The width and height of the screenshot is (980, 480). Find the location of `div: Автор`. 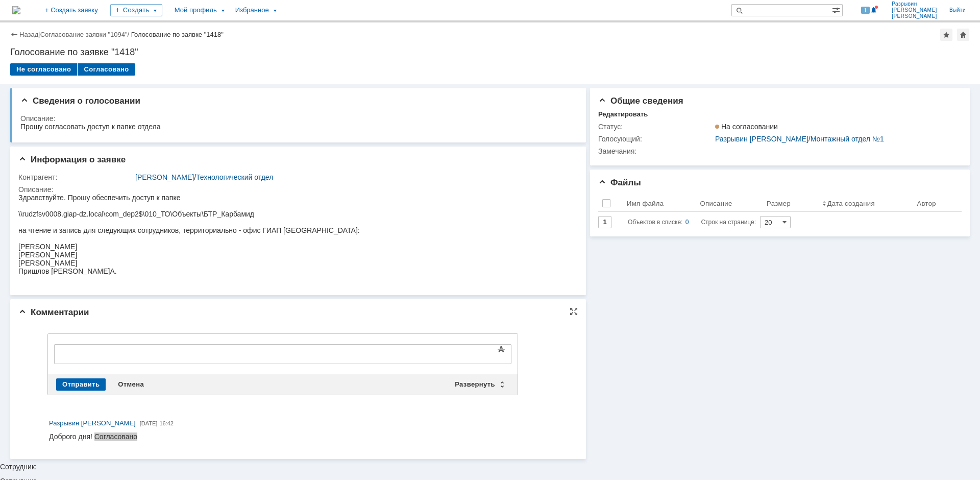

div: Автор is located at coordinates (926, 204).